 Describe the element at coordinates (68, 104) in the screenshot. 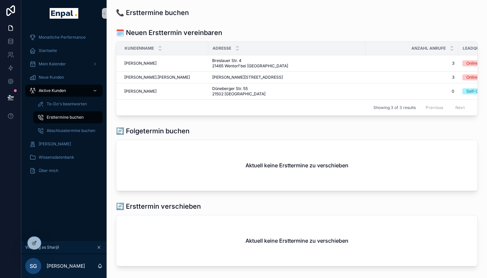

I see `a: To-Do's beantworten` at that location.